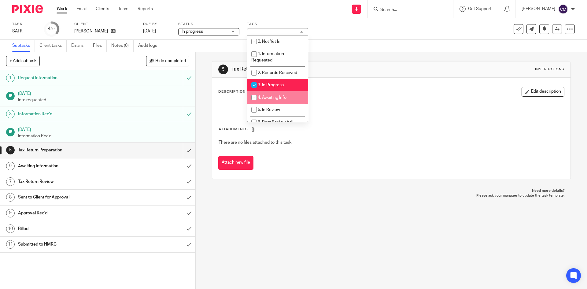 The image size is (587, 289). What do you see at coordinates (10, 213) in the screenshot?
I see `div: 9` at bounding box center [10, 213].